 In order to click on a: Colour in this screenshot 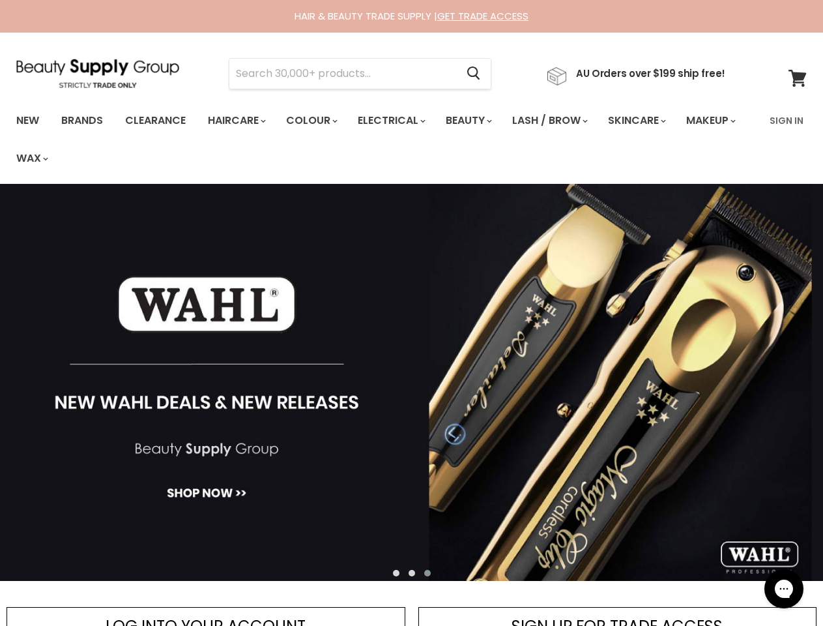, I will do `click(311, 121)`.